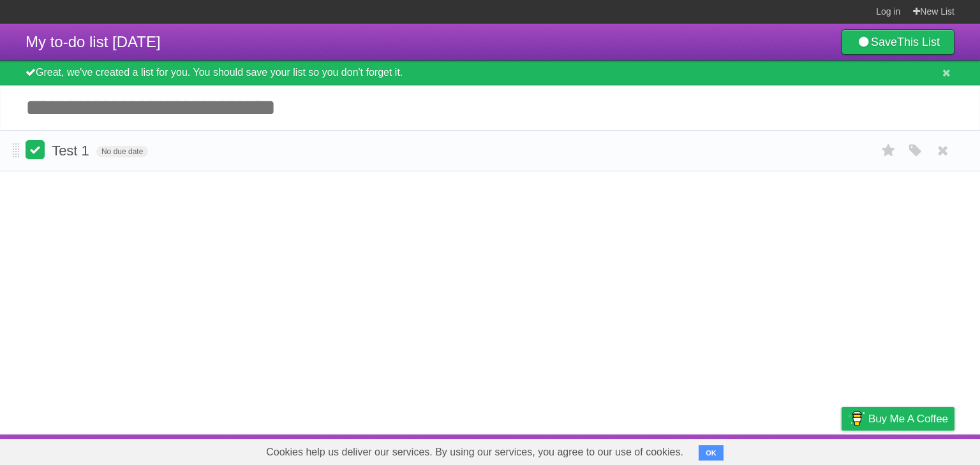 The image size is (980, 465). What do you see at coordinates (685, 450) in the screenshot?
I see `a: About` at bounding box center [685, 450].